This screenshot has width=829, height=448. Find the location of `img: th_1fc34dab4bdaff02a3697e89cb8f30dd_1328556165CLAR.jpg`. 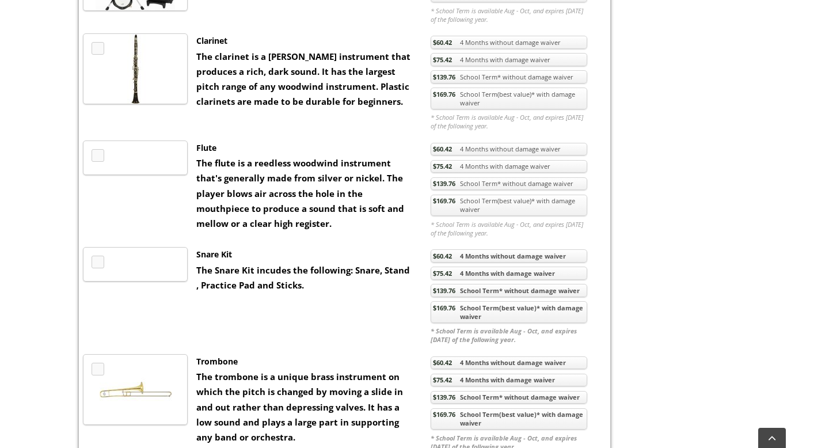

img: th_1fc34dab4bdaff02a3697e89cb8f30dd_1328556165CLAR.jpg is located at coordinates (135, 68).